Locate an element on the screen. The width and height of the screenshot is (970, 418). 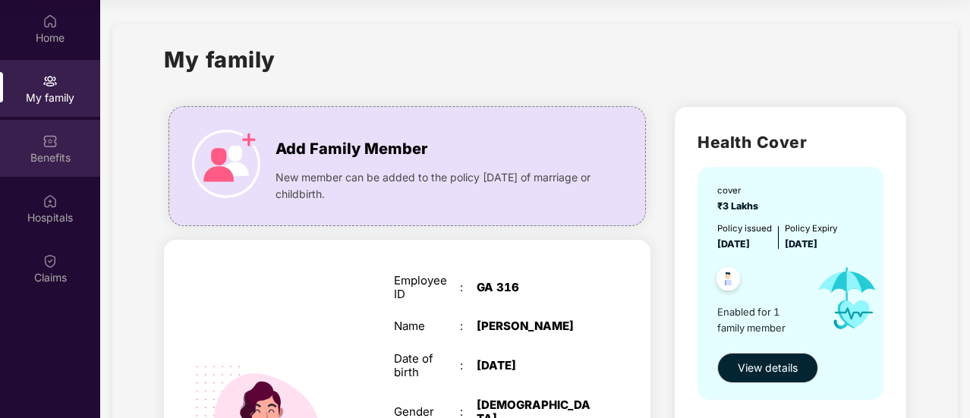
img: svg+xml;base64,PHN2ZyB3aWR0aD0iMjAiIGhlaWdodD0iMjAiIHZpZXdCb3g9IjAgMCAyMCAyMCIgZmlsbD0ibm9uZSIgeG... is located at coordinates (50, 81).